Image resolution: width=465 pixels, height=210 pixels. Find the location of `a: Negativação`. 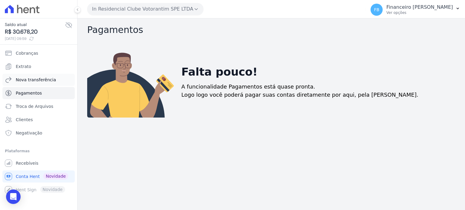

a: Negativação is located at coordinates (38, 133).